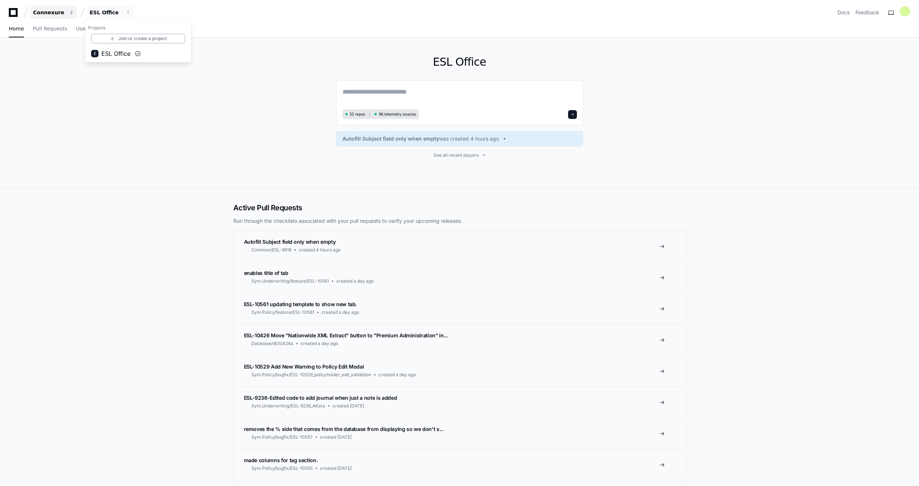 This screenshot has height=486, width=919. What do you see at coordinates (460, 371) in the screenshot?
I see `a: ESL-10529 Add New Warning to Policy Edit ModalSym.Policy/bugfix/ESL-10529_policyholder_edit_valid...` at bounding box center [460, 371].